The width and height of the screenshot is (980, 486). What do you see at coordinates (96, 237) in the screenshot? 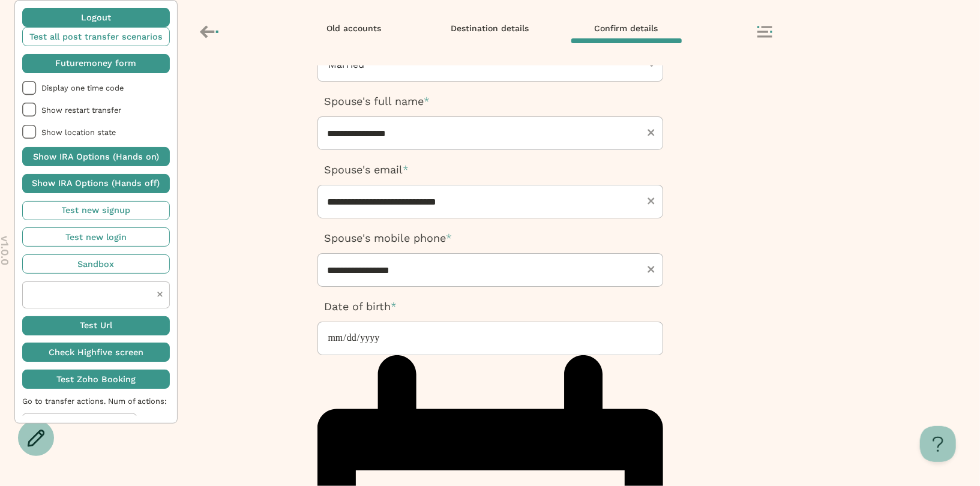
I see `button: Test new login` at bounding box center [96, 237].